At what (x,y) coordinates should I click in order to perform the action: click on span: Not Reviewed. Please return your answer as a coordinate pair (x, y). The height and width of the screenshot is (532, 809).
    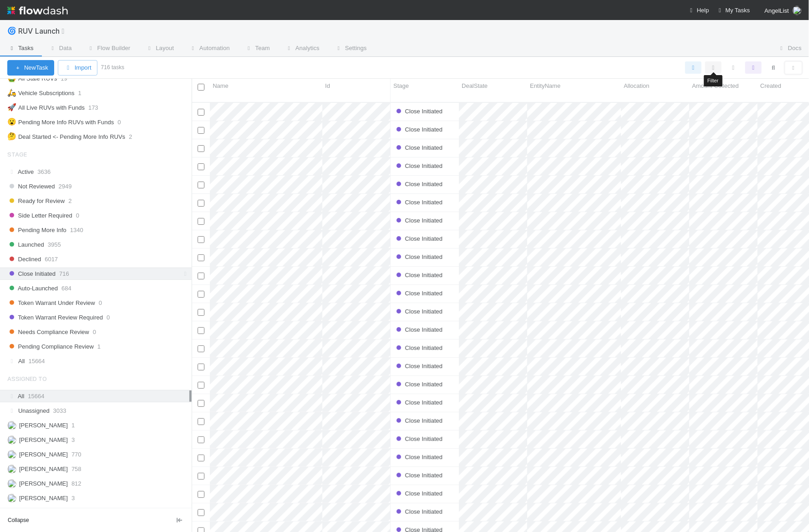
    Looking at the image, I should click on (31, 186).